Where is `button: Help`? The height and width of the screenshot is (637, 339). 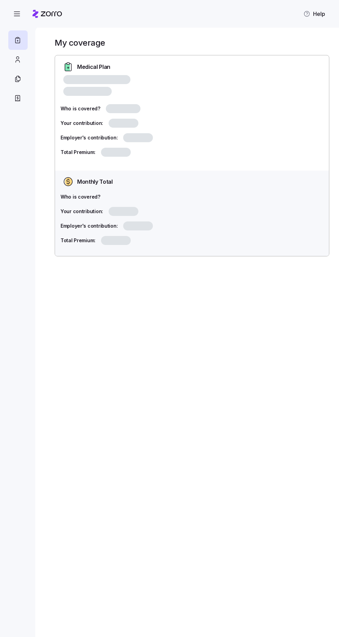
button: Help is located at coordinates (314, 14).